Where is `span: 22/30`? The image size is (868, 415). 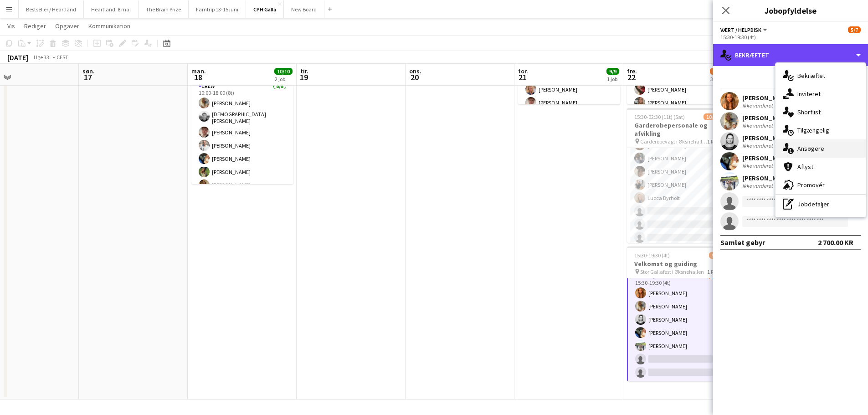 span: 22/30 is located at coordinates (720, 71).